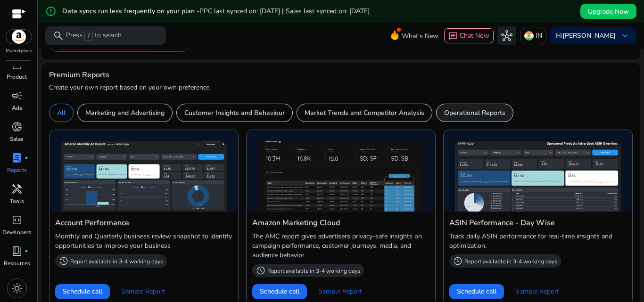  What do you see at coordinates (608, 11) in the screenshot?
I see `span: Upgrade Now` at bounding box center [608, 11].